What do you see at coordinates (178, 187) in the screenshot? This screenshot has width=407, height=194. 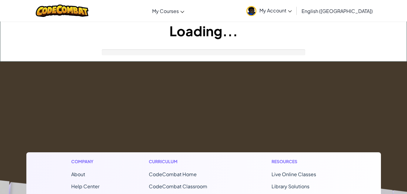 I see `a: CodeCombat Classroom` at bounding box center [178, 187].